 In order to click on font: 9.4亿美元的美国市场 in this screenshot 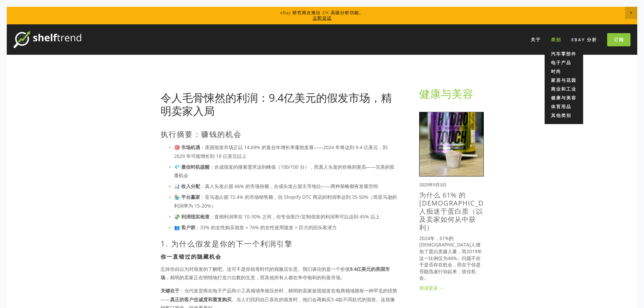, I will do `click(275, 273)`.